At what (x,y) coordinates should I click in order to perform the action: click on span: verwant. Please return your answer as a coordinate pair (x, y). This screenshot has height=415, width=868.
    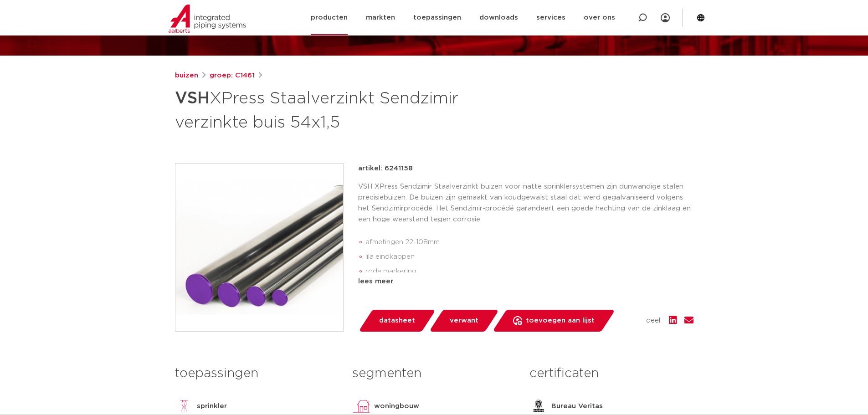
    Looking at the image, I should click on (464, 321).